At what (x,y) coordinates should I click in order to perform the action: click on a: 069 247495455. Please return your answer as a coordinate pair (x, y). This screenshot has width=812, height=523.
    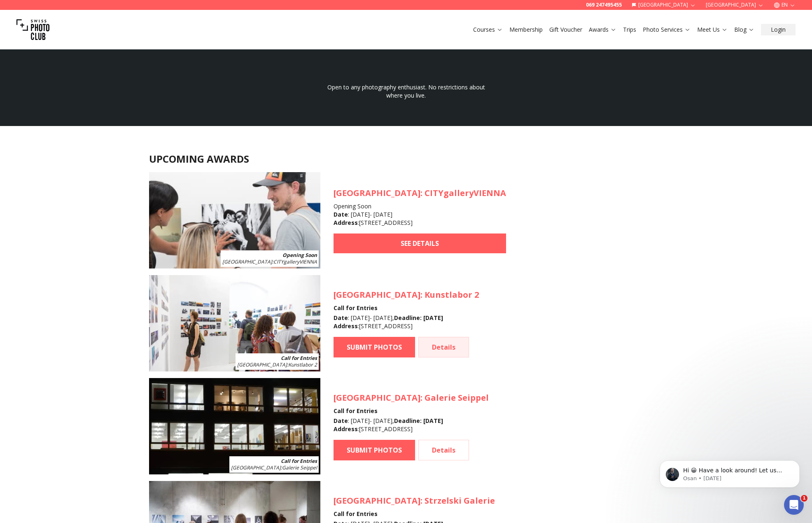
    Looking at the image, I should click on (603, 5).